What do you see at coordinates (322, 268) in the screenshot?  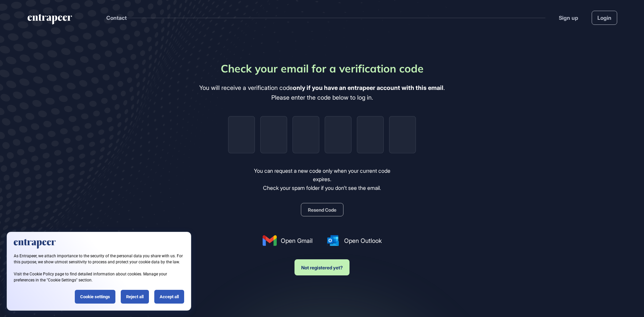 I see `button: Not registered yet?` at bounding box center [322, 268].